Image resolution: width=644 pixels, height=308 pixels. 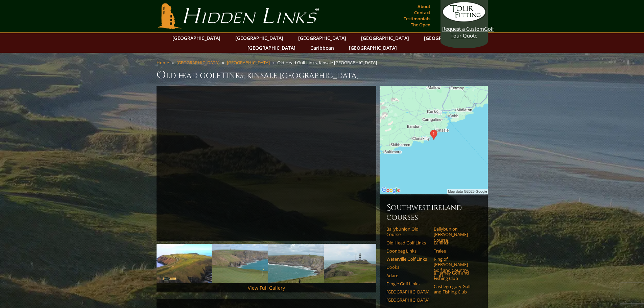 What do you see at coordinates (416, 19) in the screenshot?
I see `a: Testimonials` at bounding box center [416, 19].